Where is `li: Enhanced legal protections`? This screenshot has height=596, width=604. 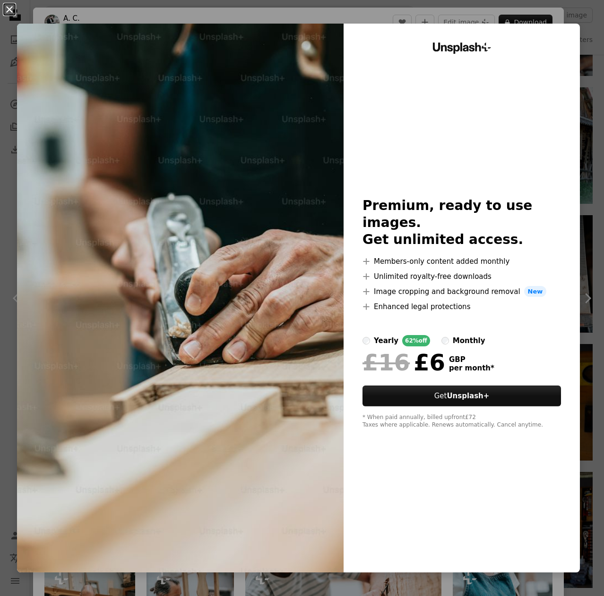 li: Enhanced legal protections is located at coordinates (461, 307).